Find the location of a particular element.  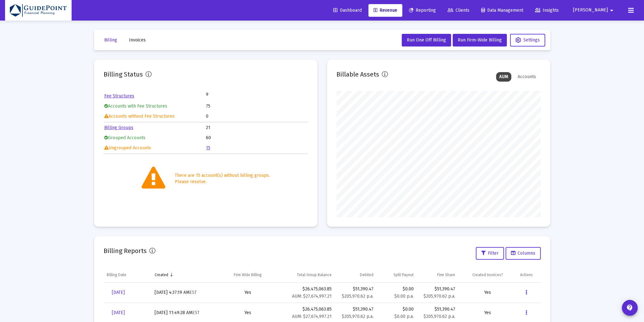

div: Firm Share is located at coordinates (446, 275).